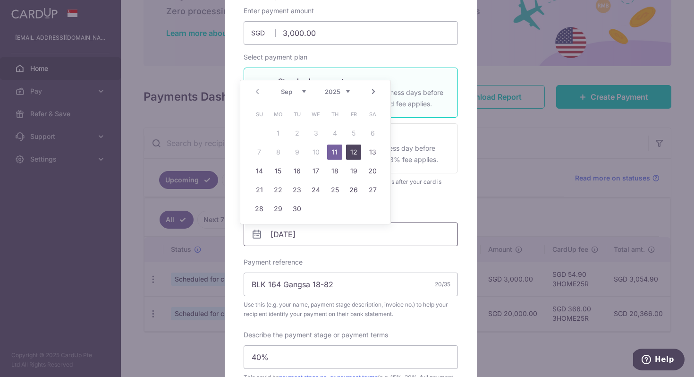 Image resolution: width=694 pixels, height=377 pixels. What do you see at coordinates (297, 190) in the screenshot?
I see `a: 23` at bounding box center [297, 190].